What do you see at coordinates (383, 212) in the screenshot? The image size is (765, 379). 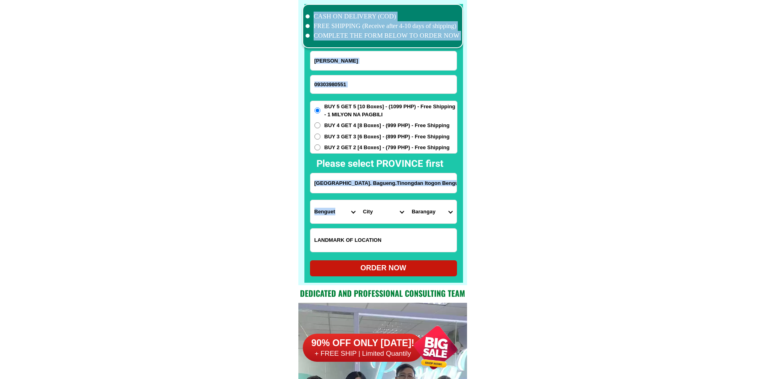 I see `select: Select district` at bounding box center [383, 212].